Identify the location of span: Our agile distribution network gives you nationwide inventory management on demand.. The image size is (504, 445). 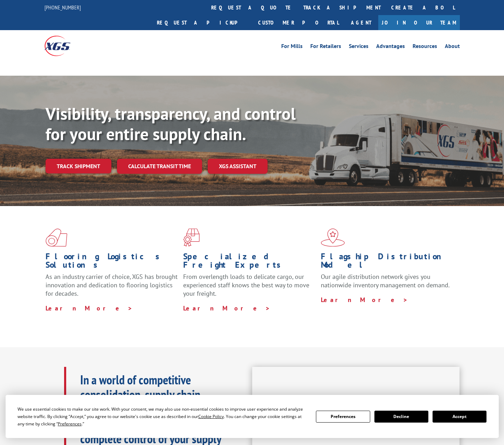
(385, 281).